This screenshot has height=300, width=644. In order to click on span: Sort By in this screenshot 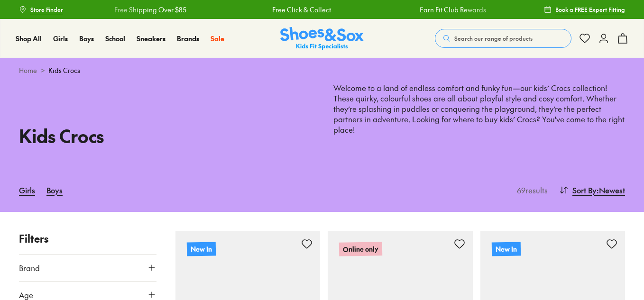, I will do `click(584, 190)`.